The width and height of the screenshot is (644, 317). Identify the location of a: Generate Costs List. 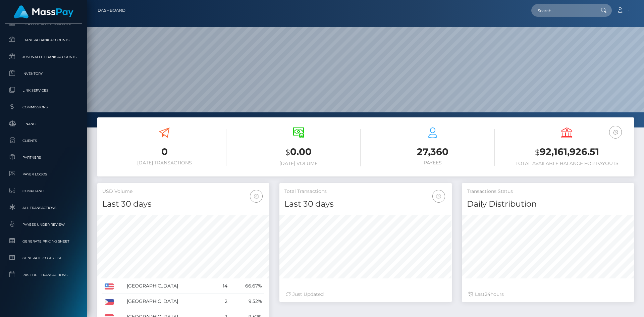
(44, 258).